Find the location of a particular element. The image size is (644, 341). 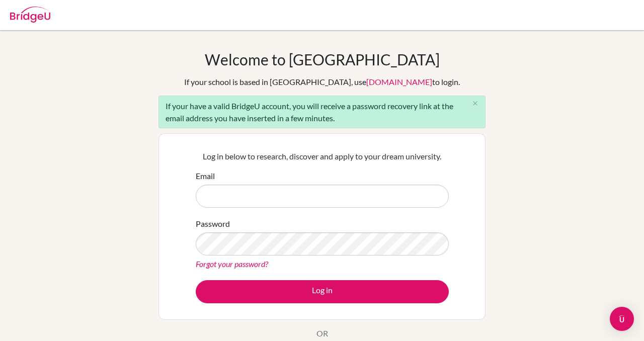

p: OR is located at coordinates (322, 333).